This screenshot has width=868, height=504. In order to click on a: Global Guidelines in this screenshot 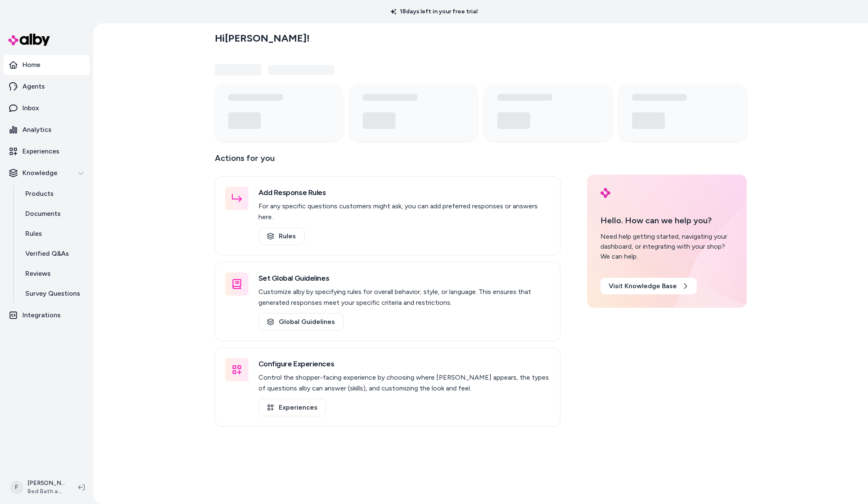, I will do `click(301, 322)`.